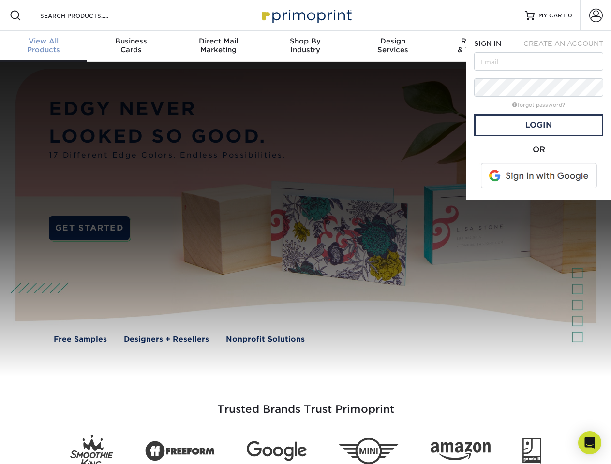 The height and width of the screenshot is (464, 611). I want to click on span: Design, so click(393, 41).